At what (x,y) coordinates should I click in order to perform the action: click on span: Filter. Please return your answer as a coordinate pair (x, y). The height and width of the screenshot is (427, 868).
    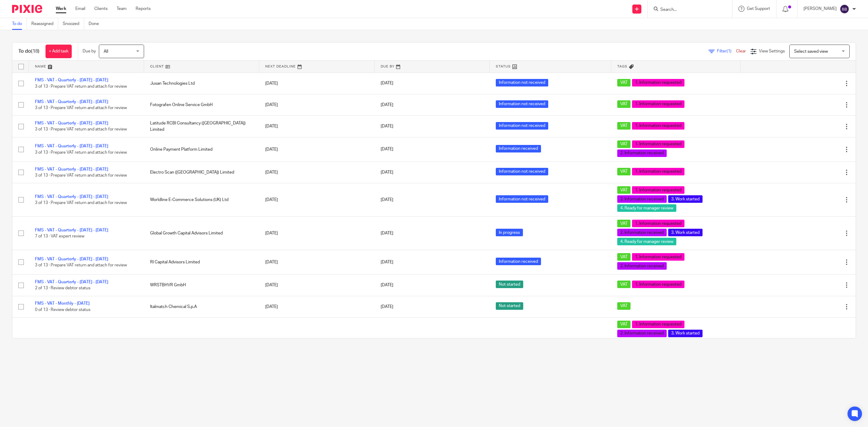
    Looking at the image, I should click on (727, 51).